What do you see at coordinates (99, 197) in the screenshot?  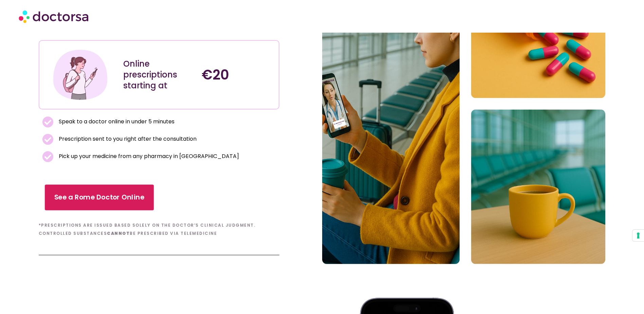 I see `span: See a Rome Doctor Online` at bounding box center [99, 197].